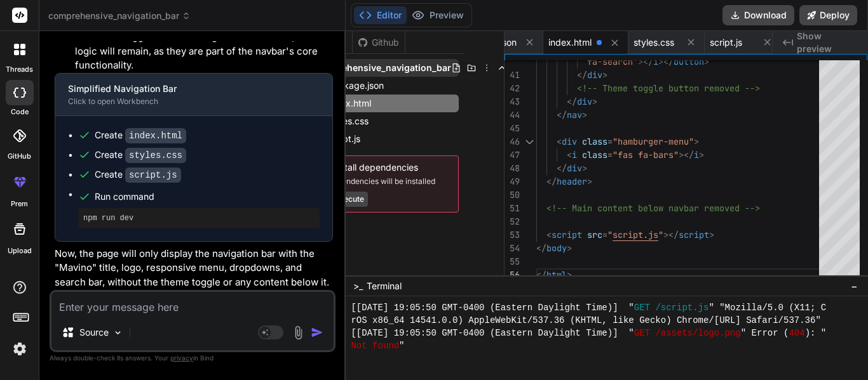 The height and width of the screenshot is (380, 868). I want to click on button: Deploy, so click(829, 16).